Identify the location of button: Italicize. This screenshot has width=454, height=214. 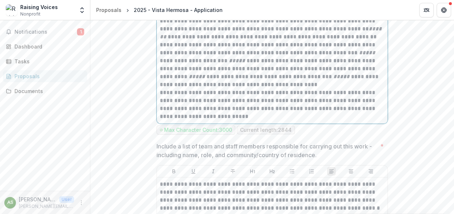
(213, 171).